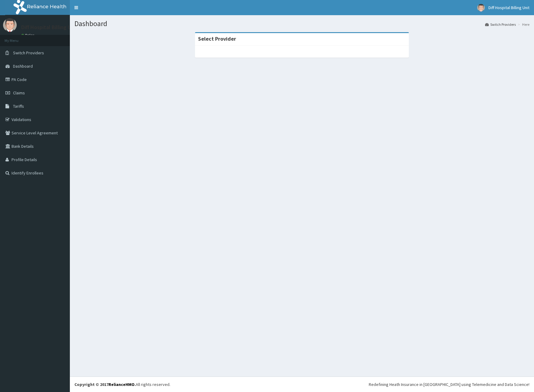  Describe the element at coordinates (509, 7) in the screenshot. I see `span: Diff Hospital Billing Unit` at that location.